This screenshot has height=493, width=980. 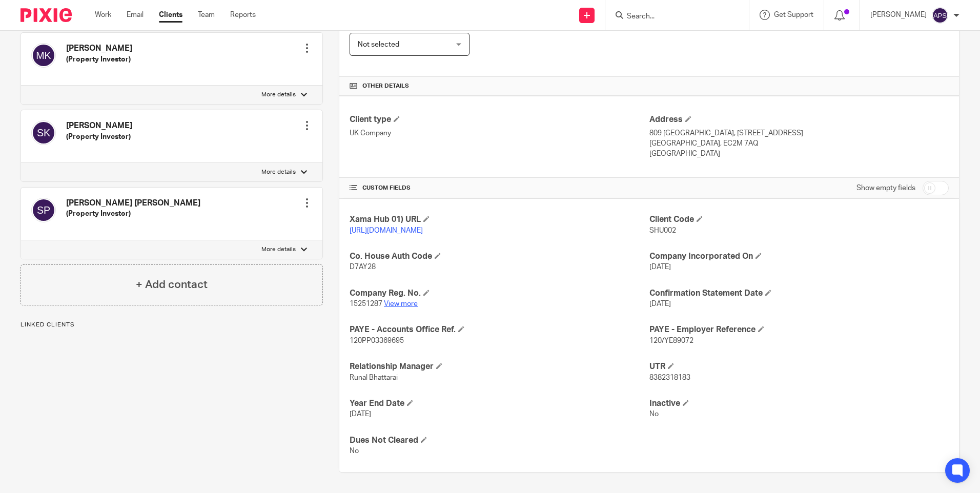 I want to click on h4: Company Reg. No., so click(x=500, y=293).